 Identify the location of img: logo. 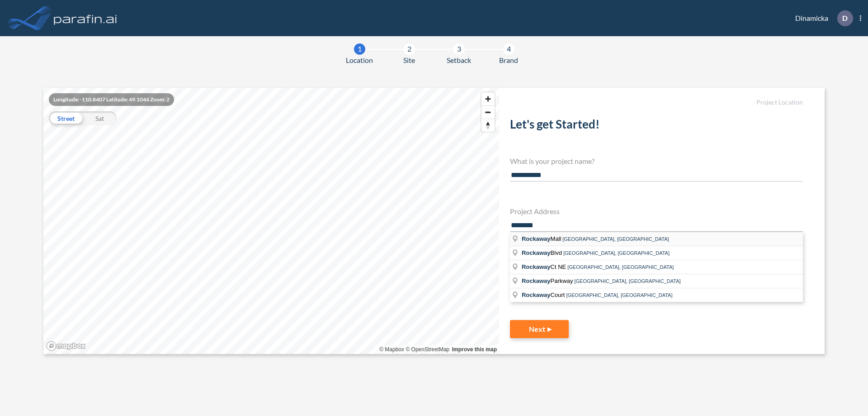
(86, 18).